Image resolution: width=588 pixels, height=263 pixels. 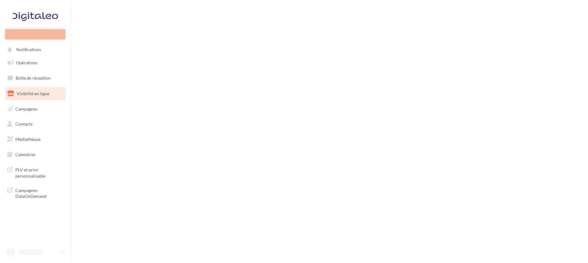 What do you see at coordinates (35, 109) in the screenshot?
I see `a: Campagnes` at bounding box center [35, 109].